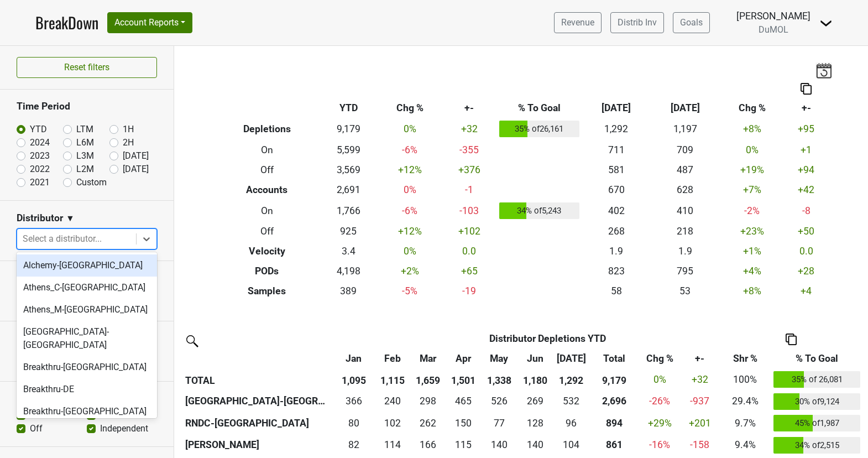  What do you see at coordinates (806, 232) in the screenshot?
I see `td: +50` at bounding box center [806, 232].